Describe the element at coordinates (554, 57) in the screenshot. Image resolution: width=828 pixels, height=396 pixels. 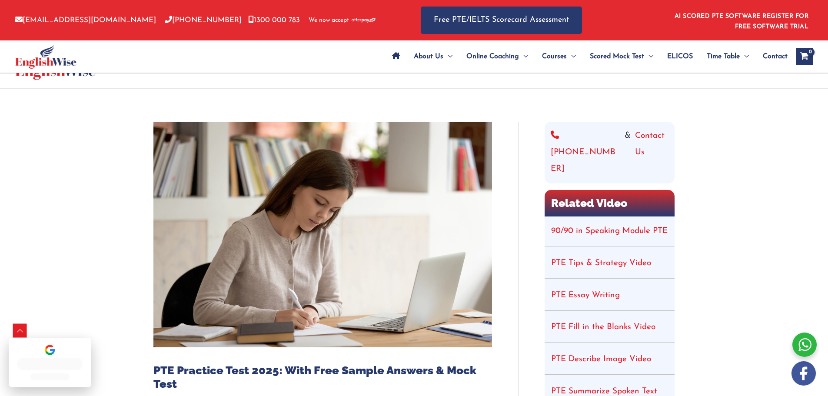
I see `span: Courses` at that location.